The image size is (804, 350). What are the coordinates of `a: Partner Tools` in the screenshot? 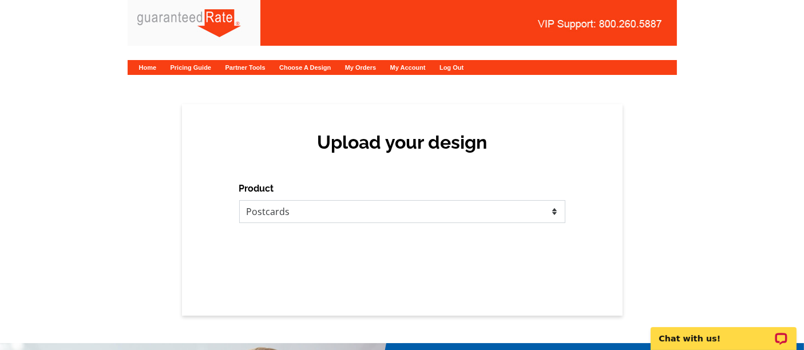 It's located at (245, 68).